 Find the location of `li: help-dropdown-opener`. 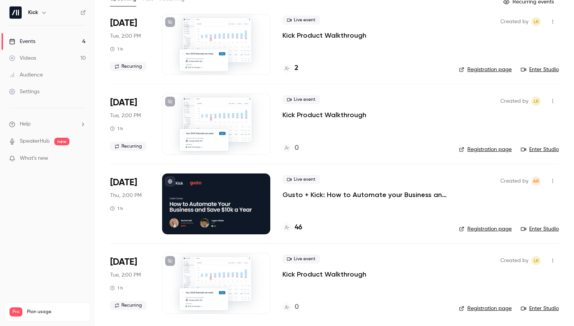

li: help-dropdown-opener is located at coordinates (47, 124).